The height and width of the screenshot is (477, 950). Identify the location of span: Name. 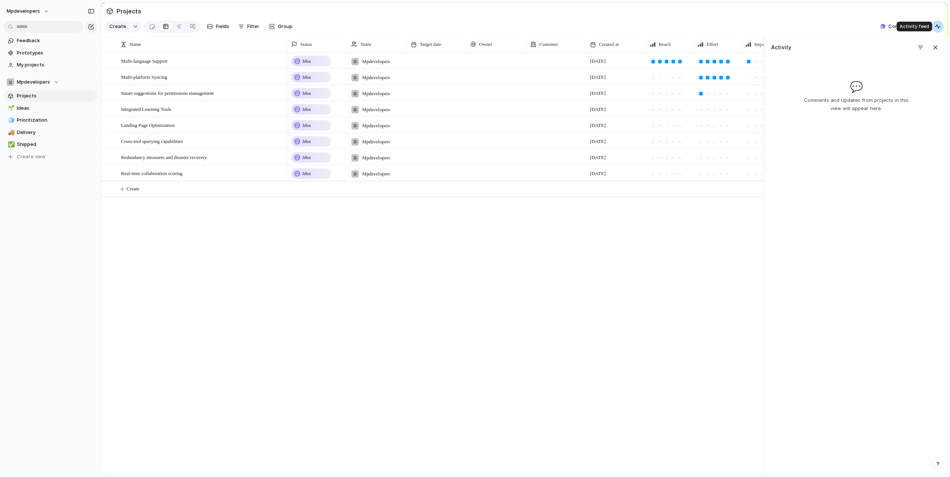
(135, 44).